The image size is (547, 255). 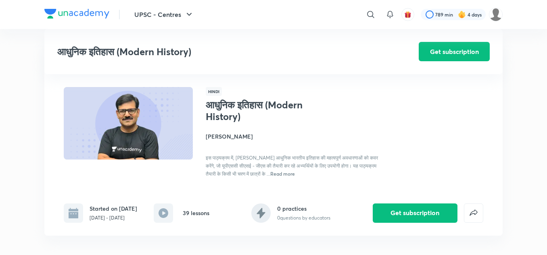 I want to click on h1: आधुनिक इतिहास (Modern History), so click(x=271, y=111).